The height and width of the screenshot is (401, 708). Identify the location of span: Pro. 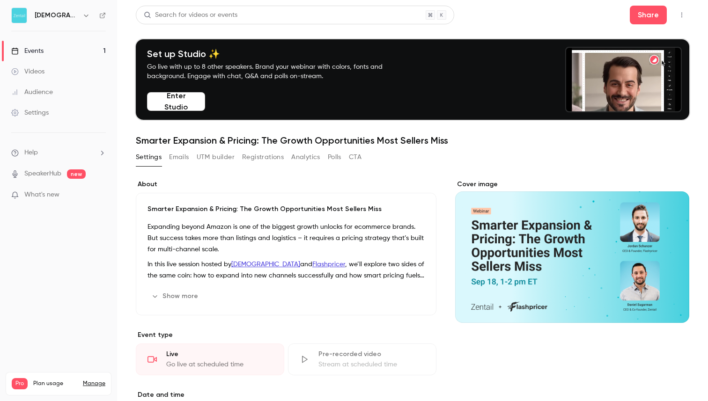
(20, 384).